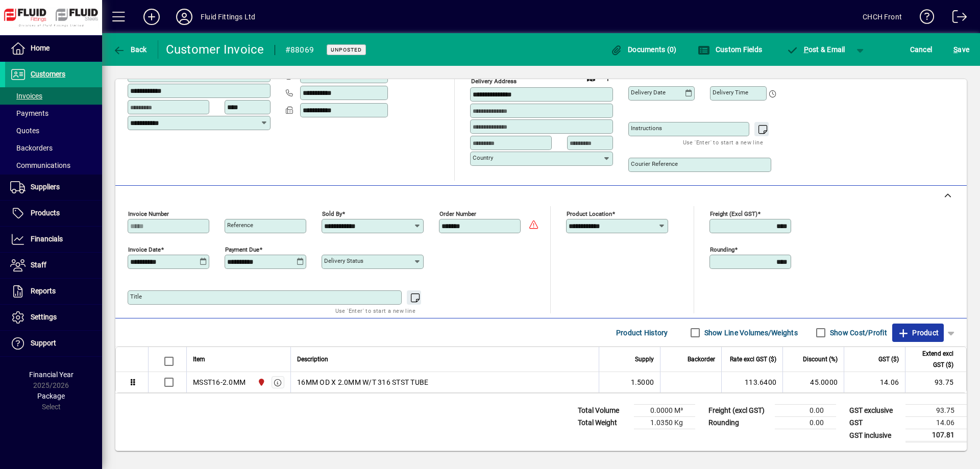  Describe the element at coordinates (53, 213) in the screenshot. I see `a: Products` at that location.